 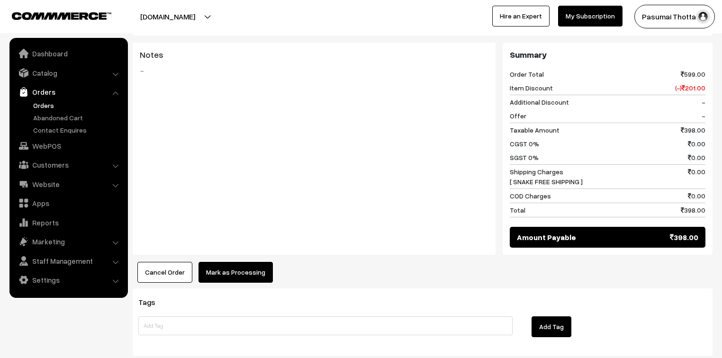 What do you see at coordinates (691, 88) in the screenshot?
I see `span: (-) 201.00` at bounding box center [691, 88].